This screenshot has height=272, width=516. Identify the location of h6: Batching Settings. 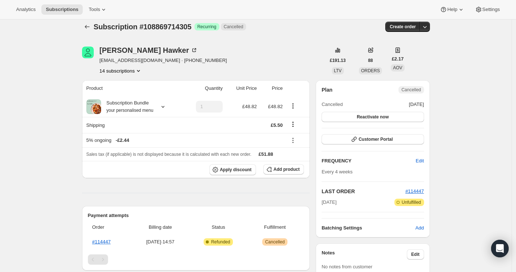
(369, 228).